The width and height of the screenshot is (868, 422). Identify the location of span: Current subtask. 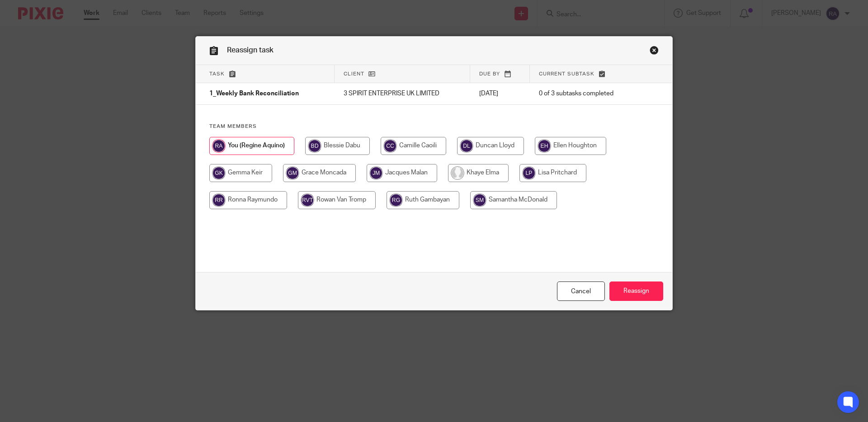
(567, 74).